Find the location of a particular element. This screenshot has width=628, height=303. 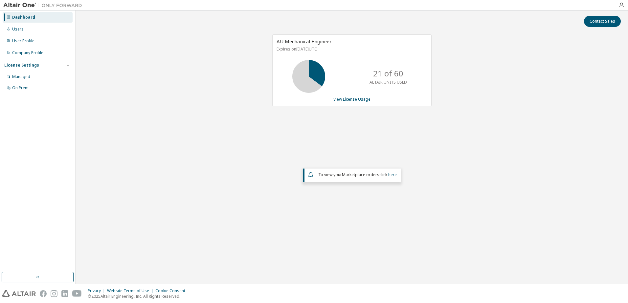

p: © 2025 Altair Engineering, Inc. All Rights Reserved. is located at coordinates (138, 296).